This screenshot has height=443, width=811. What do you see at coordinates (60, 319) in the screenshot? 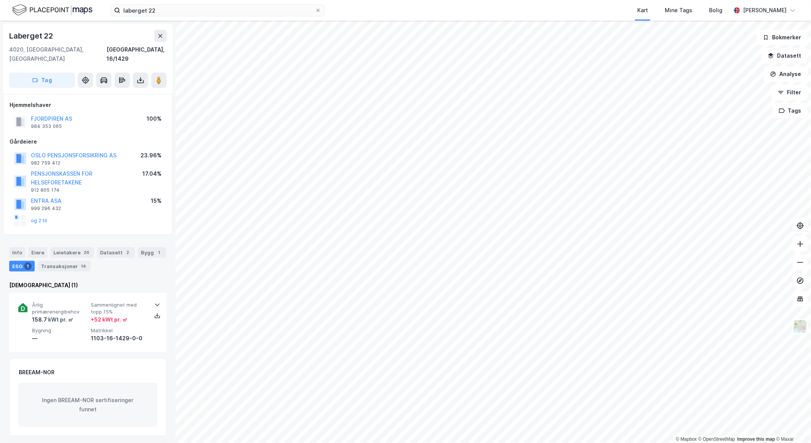
I see `div: kWt pr. ㎡` at bounding box center [60, 319].